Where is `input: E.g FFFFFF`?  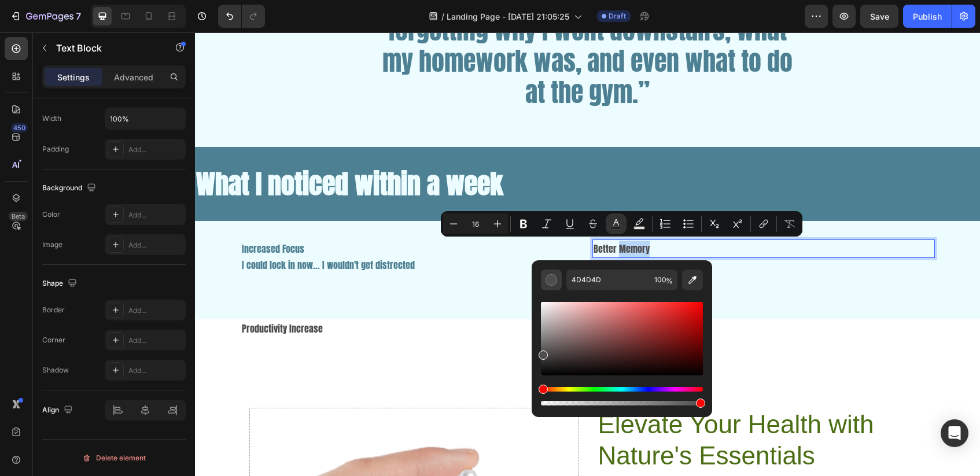
input: E.g FFFFFF is located at coordinates (608, 280).